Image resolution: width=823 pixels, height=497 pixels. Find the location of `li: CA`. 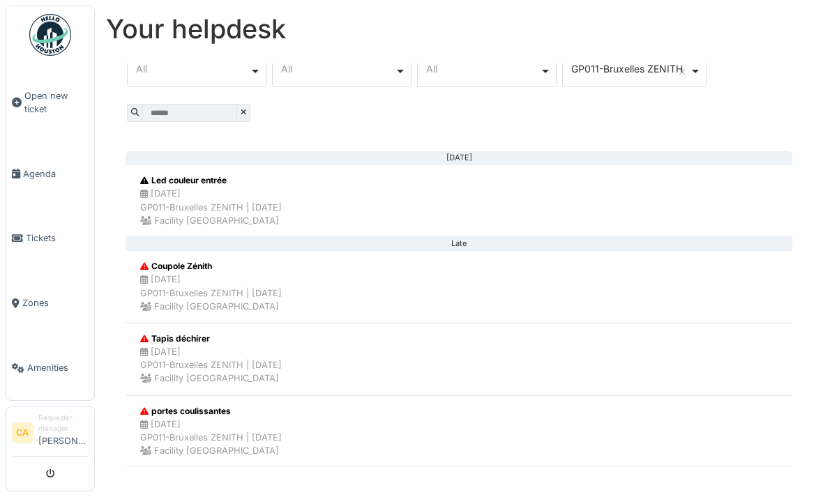

li: CA is located at coordinates (22, 433).